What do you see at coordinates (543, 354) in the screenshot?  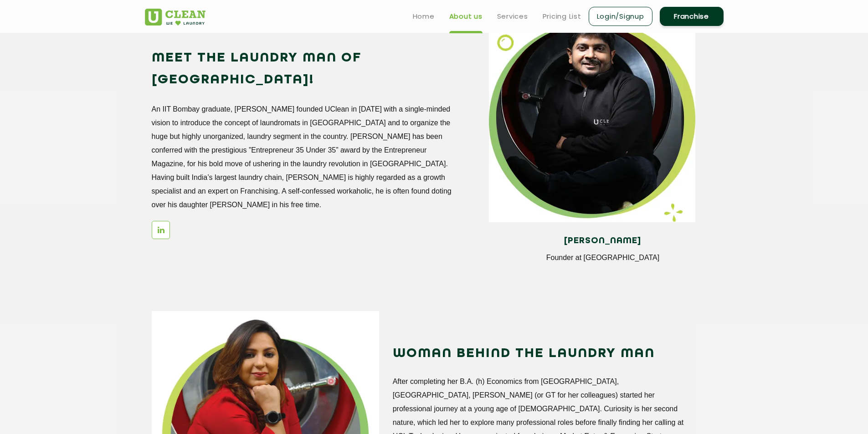 I see `h2: WOMAN BEHIND THE LAUNDRY MAN` at bounding box center [543, 354].